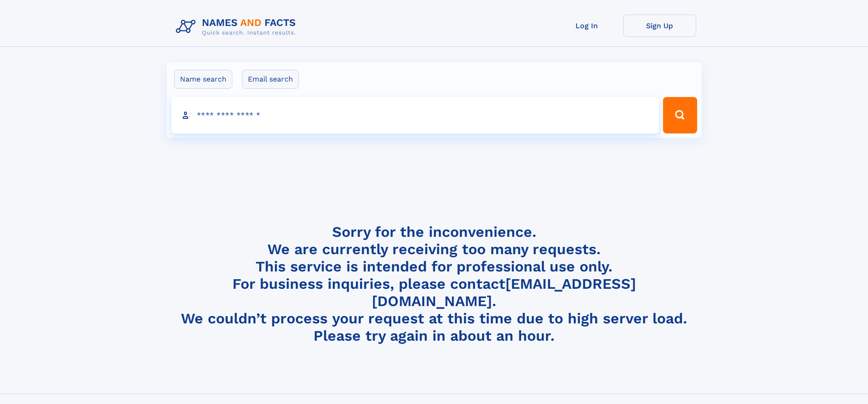  What do you see at coordinates (680, 115) in the screenshot?
I see `button: Search Button` at bounding box center [680, 115].